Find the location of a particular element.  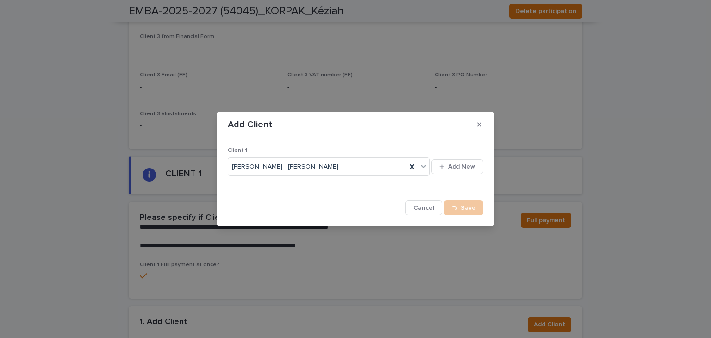

span: Cancel is located at coordinates (424, 208).